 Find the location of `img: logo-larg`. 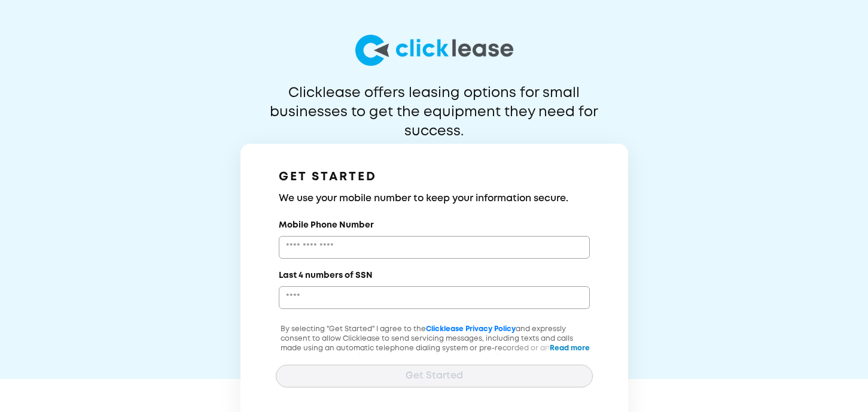

img: logo-larg is located at coordinates (434, 50).